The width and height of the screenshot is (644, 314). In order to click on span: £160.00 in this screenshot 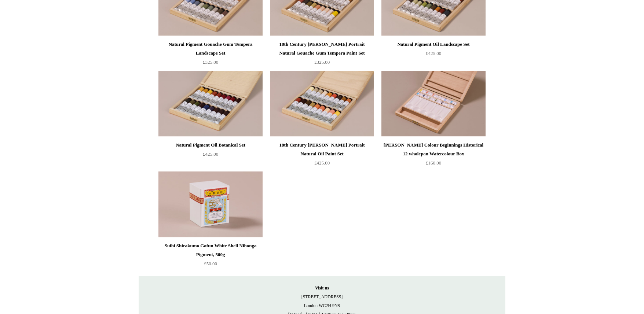, I will do `click(433, 163)`.